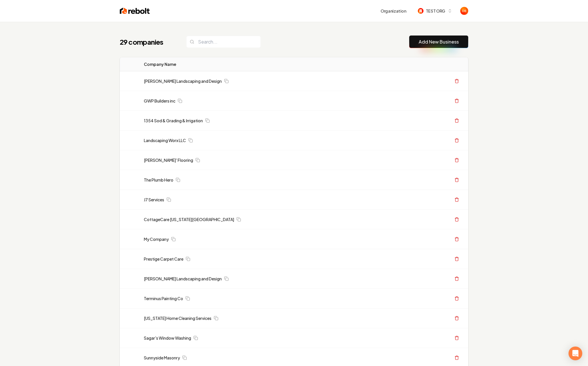 This screenshot has height=366, width=588. I want to click on a: Sagar's Window Washing, so click(167, 338).